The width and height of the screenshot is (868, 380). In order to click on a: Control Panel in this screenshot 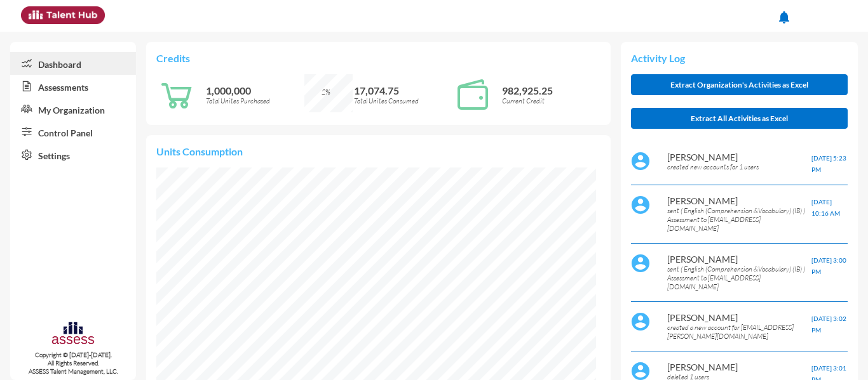, I will do `click(73, 132)`.